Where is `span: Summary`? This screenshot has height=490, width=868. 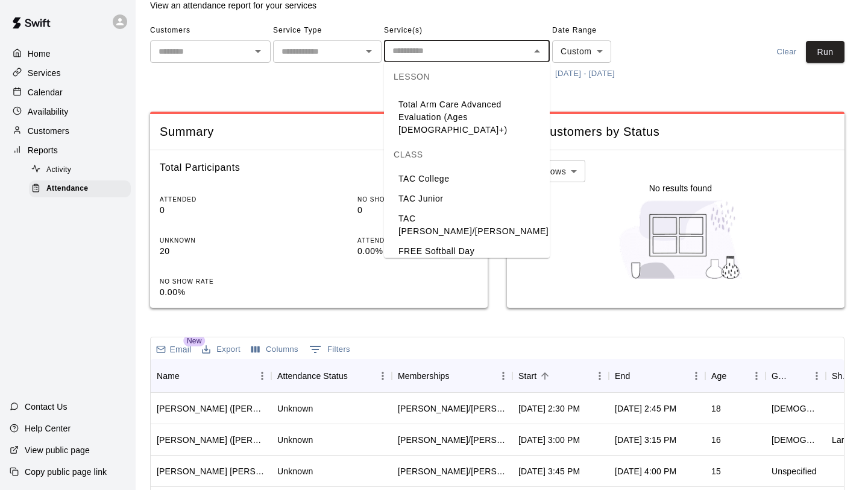 span: Summary is located at coordinates (319, 131).